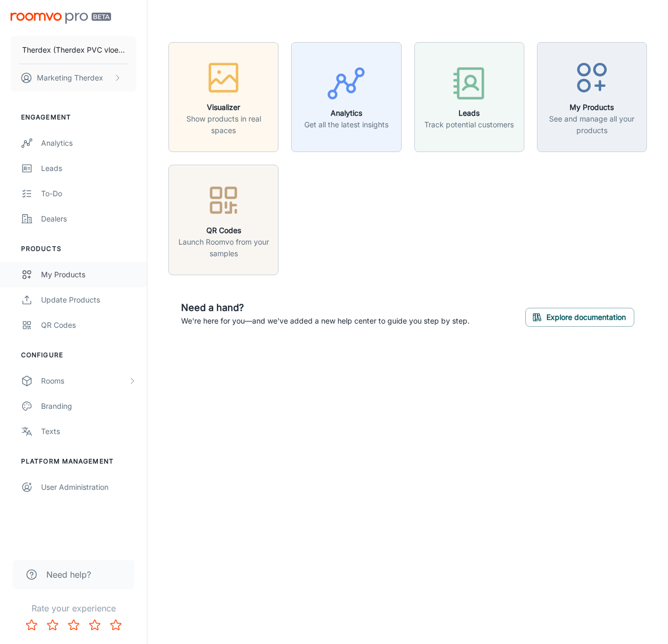 The height and width of the screenshot is (644, 668). Describe the element at coordinates (223, 219) in the screenshot. I see `a: QR CodesLaunch Roomvo from your samples` at that location.